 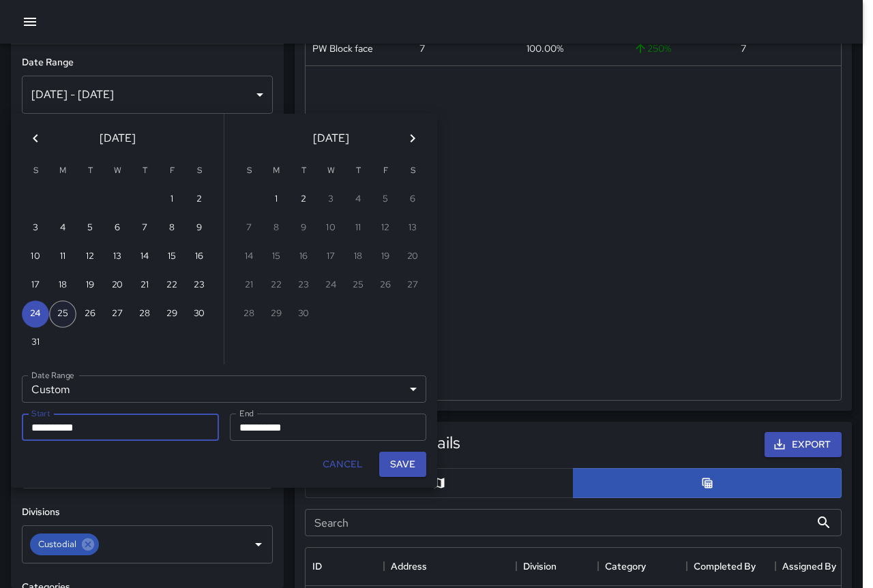 I want to click on button: Save, so click(x=403, y=464).